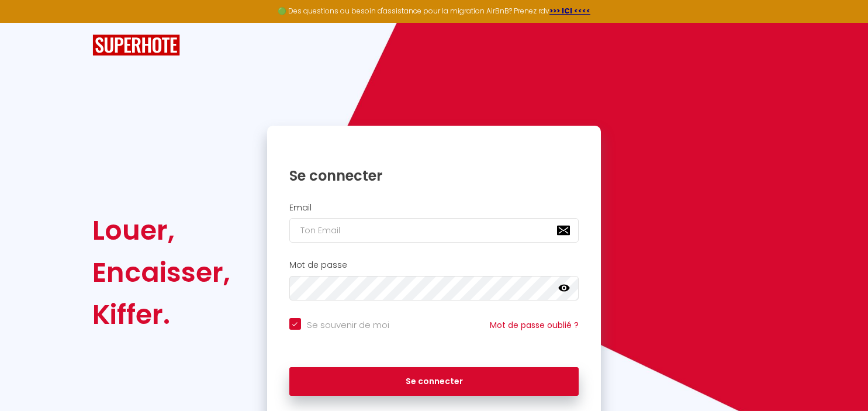  What do you see at coordinates (136, 45) in the screenshot?
I see `img: SuperHote logo` at bounding box center [136, 45].